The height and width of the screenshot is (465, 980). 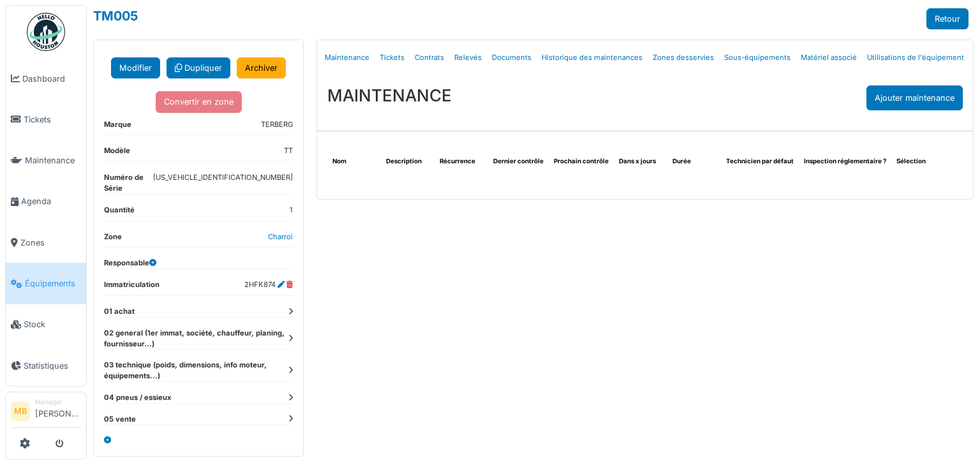 What do you see at coordinates (53, 160) in the screenshot?
I see `span: Maintenance` at bounding box center [53, 160].